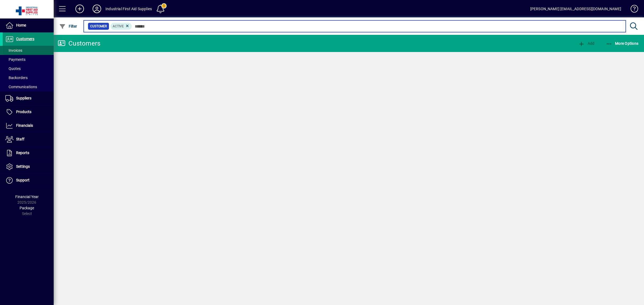 The width and height of the screenshot is (644, 305). What do you see at coordinates (20, 139) in the screenshot?
I see `span: Staff` at bounding box center [20, 139].